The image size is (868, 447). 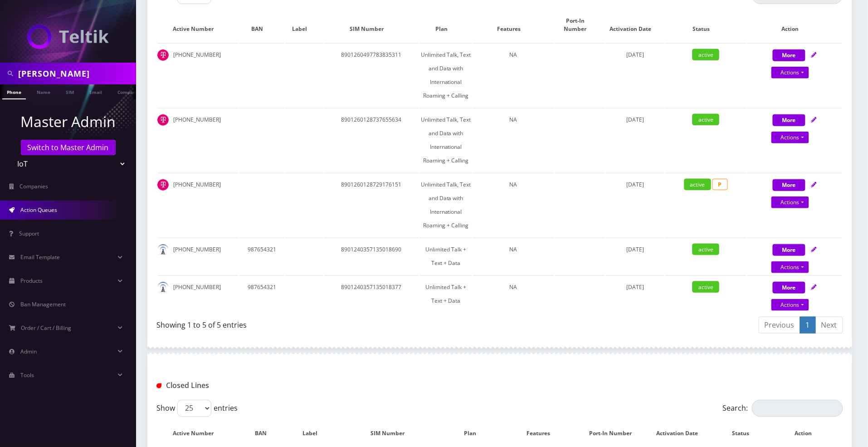 I want to click on label: Search:, so click(x=783, y=408).